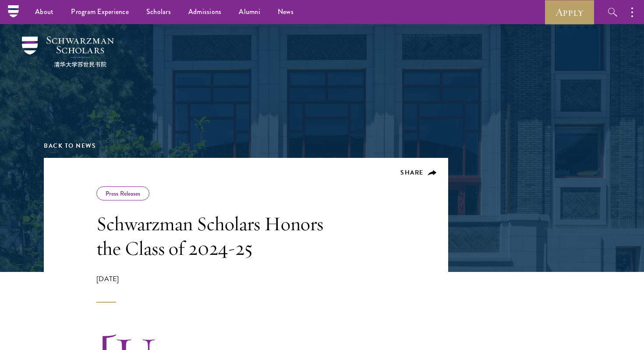  Describe the element at coordinates (418, 172) in the screenshot. I see `button: Share` at that location.